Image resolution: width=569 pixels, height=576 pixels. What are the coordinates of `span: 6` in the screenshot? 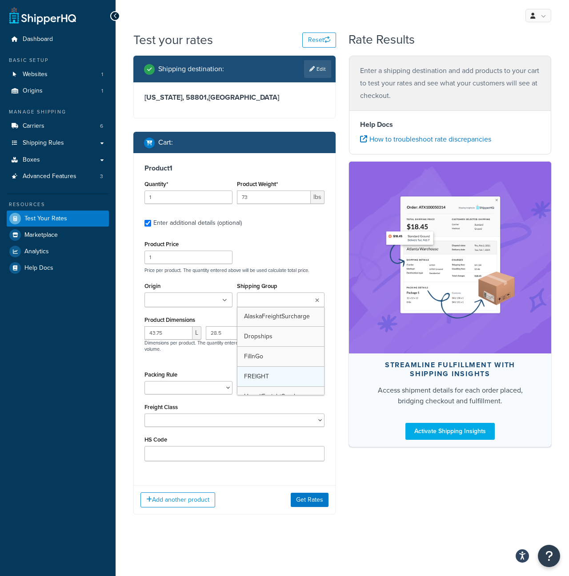 It's located at (101, 126).